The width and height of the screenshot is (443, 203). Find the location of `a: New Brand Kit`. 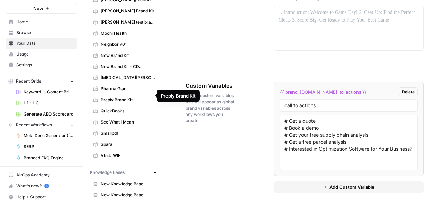

a: New Brand Kit is located at coordinates (124, 55).